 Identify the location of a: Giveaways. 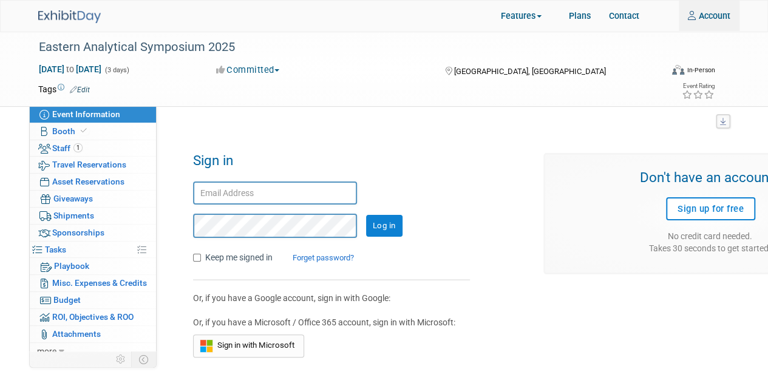
(93, 199).